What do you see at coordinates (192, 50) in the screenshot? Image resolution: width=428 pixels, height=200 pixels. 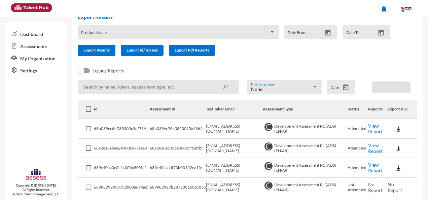 I see `button: Export Pdf Reports` at bounding box center [192, 50].